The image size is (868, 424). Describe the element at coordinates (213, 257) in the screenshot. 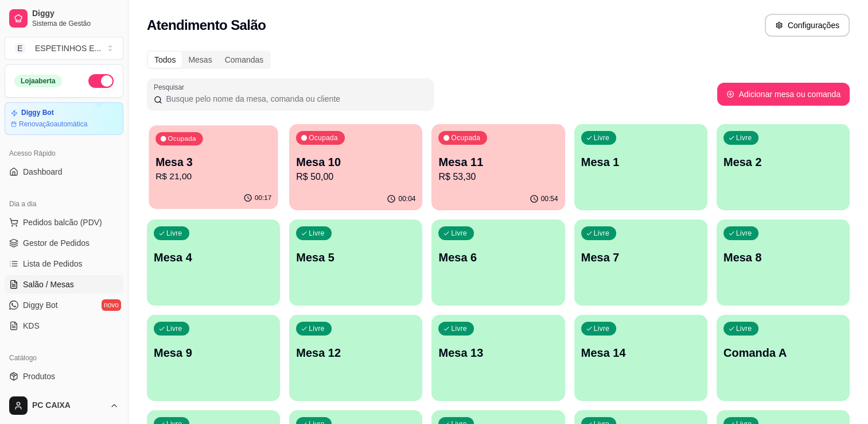

I see `p: Mesa 4` at that location.